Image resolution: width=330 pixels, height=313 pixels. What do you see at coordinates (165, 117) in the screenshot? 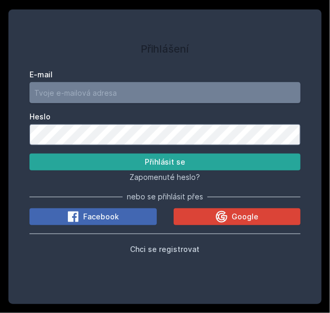
I see `label: Heslo` at bounding box center [165, 117].